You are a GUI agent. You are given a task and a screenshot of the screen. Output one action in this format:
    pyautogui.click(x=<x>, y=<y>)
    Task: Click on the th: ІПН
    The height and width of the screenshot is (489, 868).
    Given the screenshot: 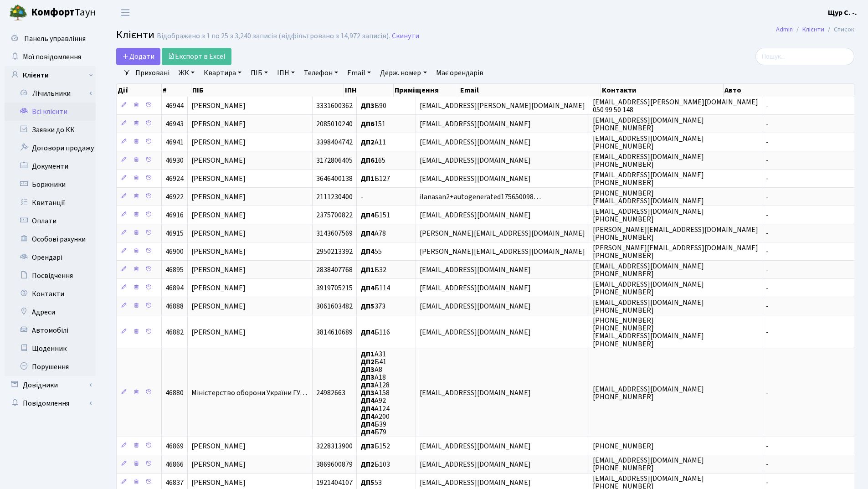 What is the action you would take?
    pyautogui.click(x=369, y=90)
    